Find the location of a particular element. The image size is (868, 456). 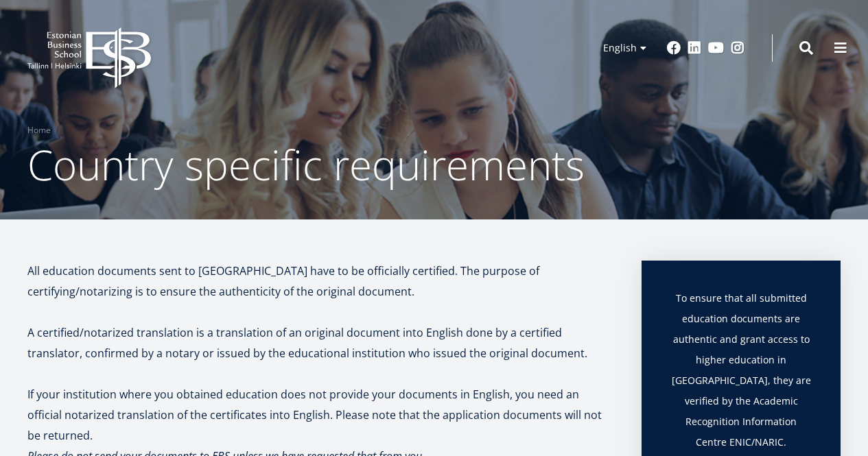

span: Country specific requirements is located at coordinates (306, 164).